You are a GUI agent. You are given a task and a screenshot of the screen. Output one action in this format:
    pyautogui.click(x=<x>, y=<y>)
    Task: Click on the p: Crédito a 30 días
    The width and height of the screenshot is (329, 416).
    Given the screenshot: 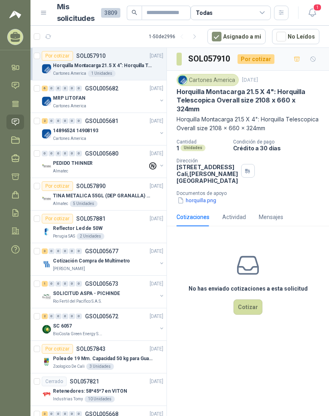 What is the action you would take?
    pyautogui.click(x=280, y=148)
    